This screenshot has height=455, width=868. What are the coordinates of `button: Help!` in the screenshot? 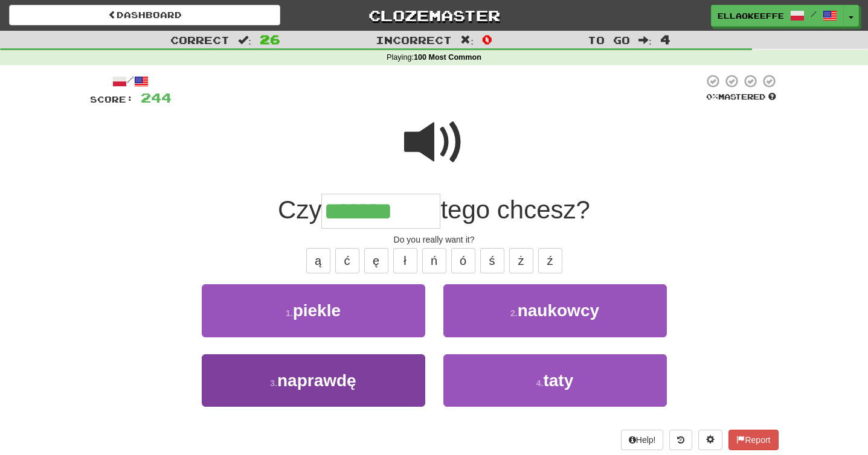 It's located at (642, 440).